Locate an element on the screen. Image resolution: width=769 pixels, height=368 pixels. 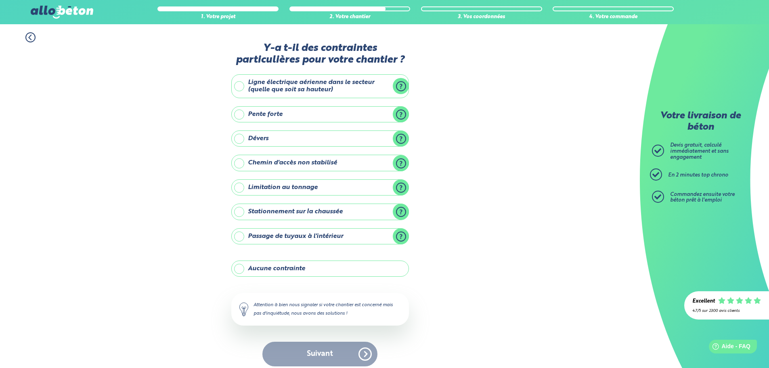
label: Aucune contrainte is located at coordinates (320, 269).